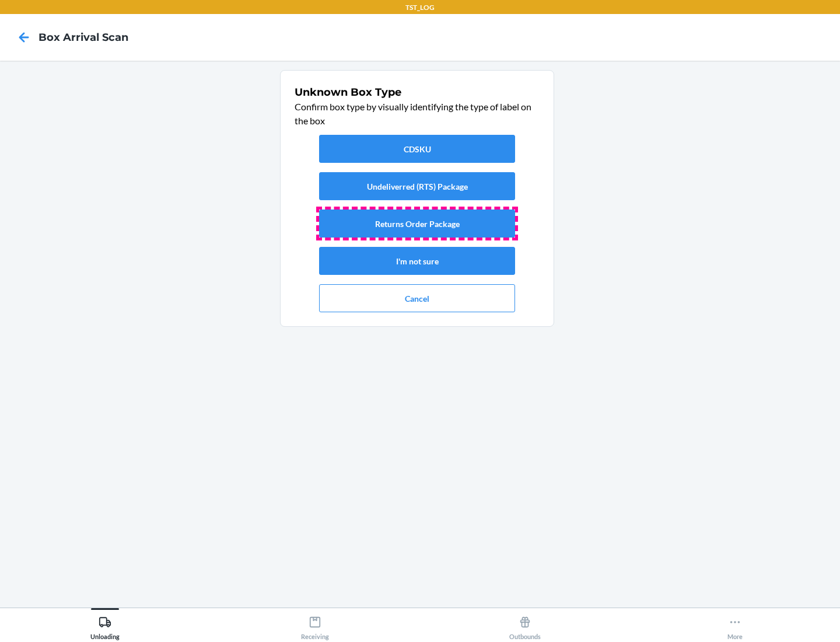 This screenshot has height=642, width=840. Describe the element at coordinates (420, 8) in the screenshot. I see `p: TST_LOG` at that location.